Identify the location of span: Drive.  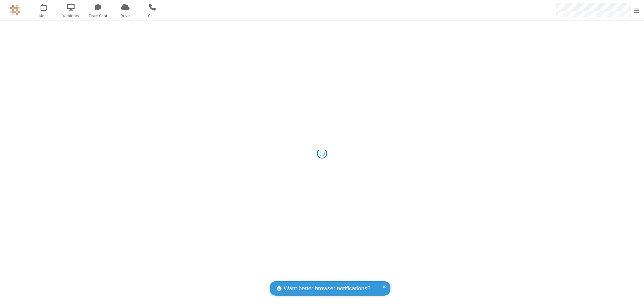
(125, 16).